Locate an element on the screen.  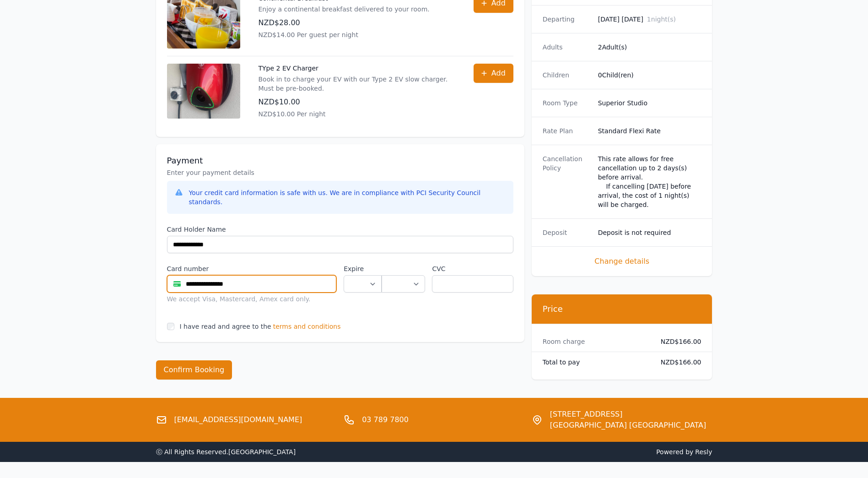
dd: Standard Flexi Rate is located at coordinates (650, 131).